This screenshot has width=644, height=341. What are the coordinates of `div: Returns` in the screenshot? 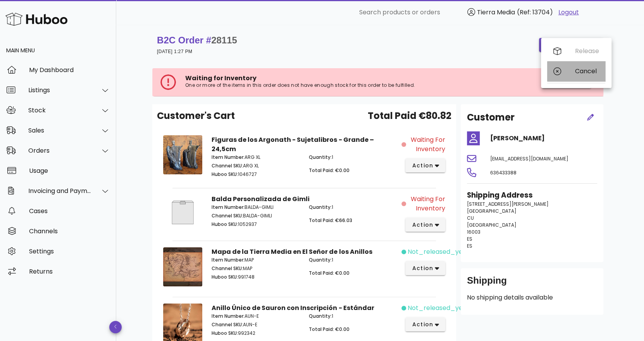 It's located at (69, 271).